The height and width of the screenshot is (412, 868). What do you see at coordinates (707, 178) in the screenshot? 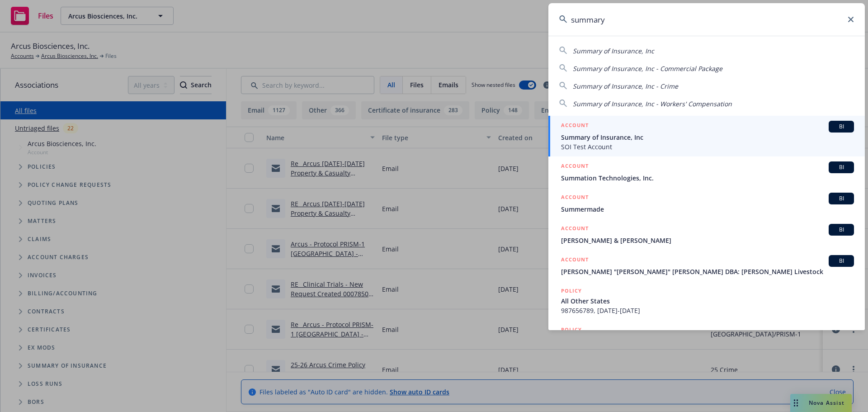
I see `span: Summation Technologies, Inc.` at bounding box center [707, 178].